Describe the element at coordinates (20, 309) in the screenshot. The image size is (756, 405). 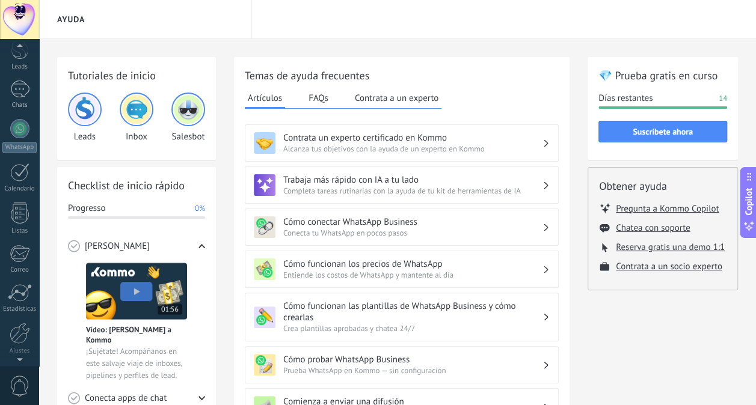
I see `div: Estadísticas` at that location.